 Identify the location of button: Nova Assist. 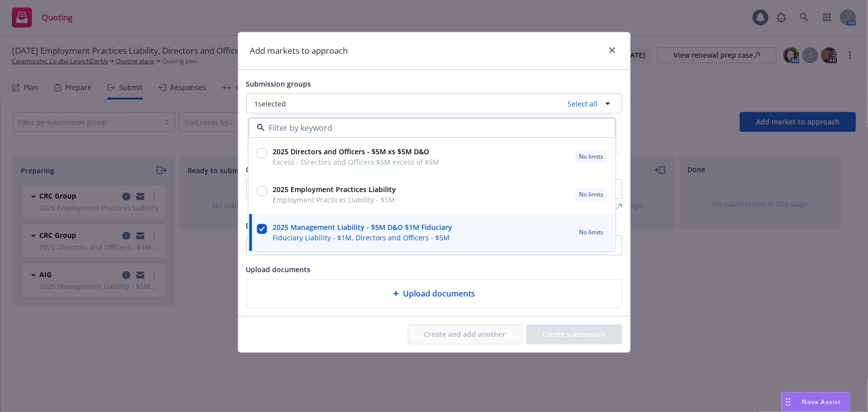
(816, 402).